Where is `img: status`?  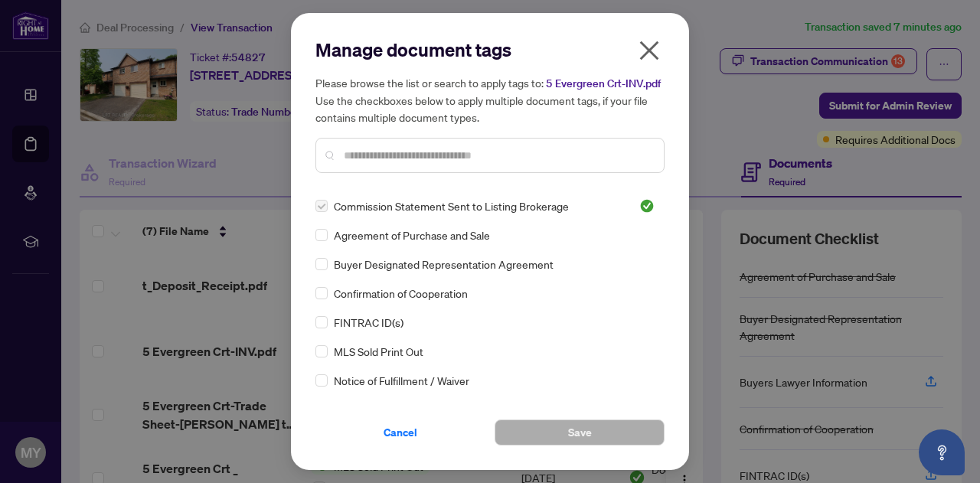
img: status is located at coordinates (647, 206).